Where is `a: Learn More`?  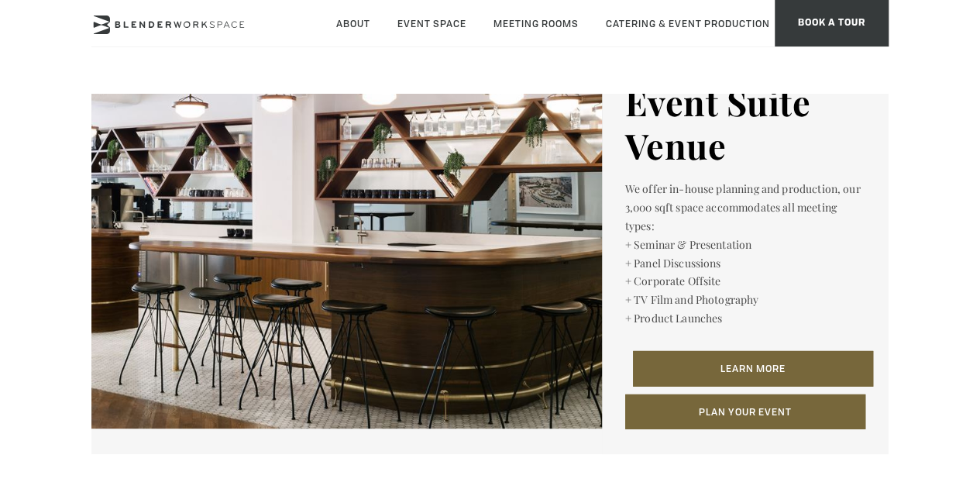
a: Learn More is located at coordinates (753, 369).